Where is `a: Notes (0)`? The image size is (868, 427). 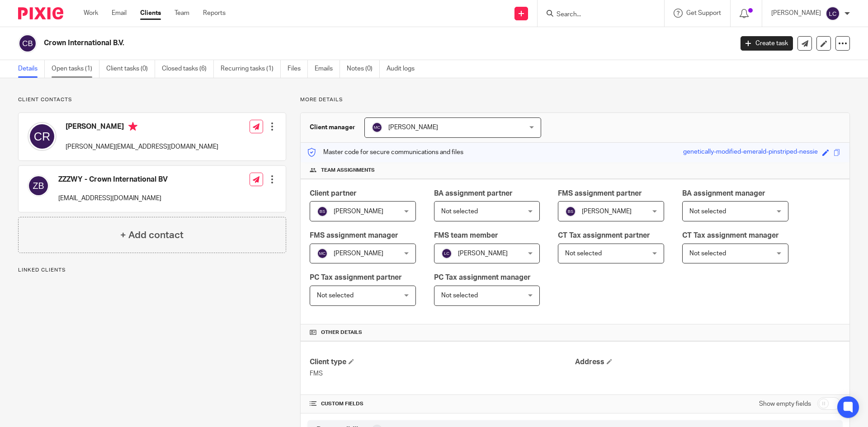 a: Notes (0) is located at coordinates (363, 69).